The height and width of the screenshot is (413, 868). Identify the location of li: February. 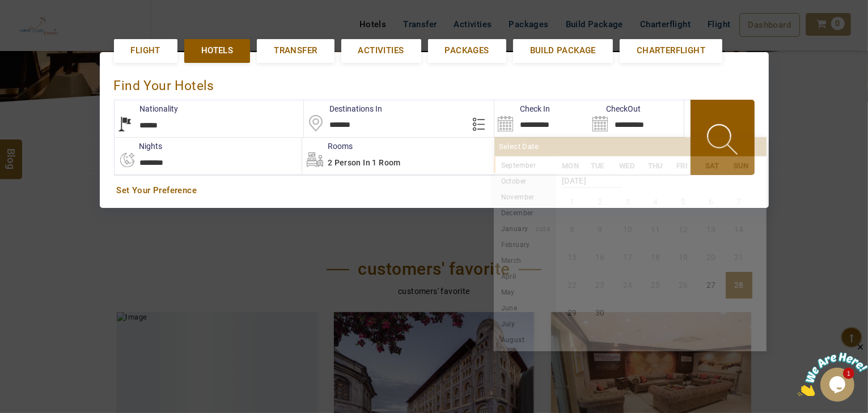
(525, 244).